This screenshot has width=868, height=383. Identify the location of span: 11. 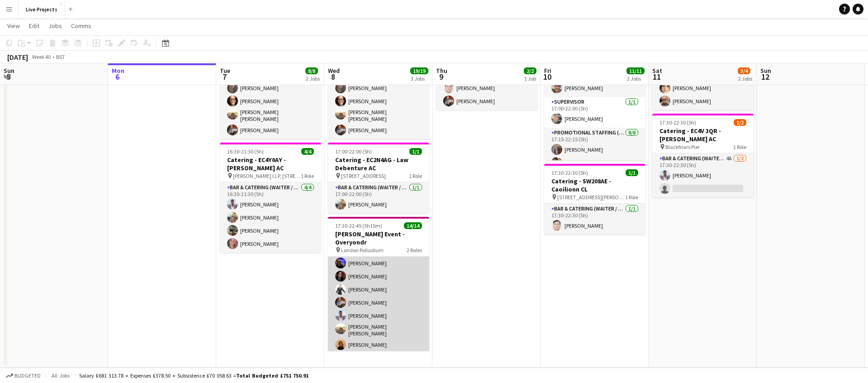
(656, 77).